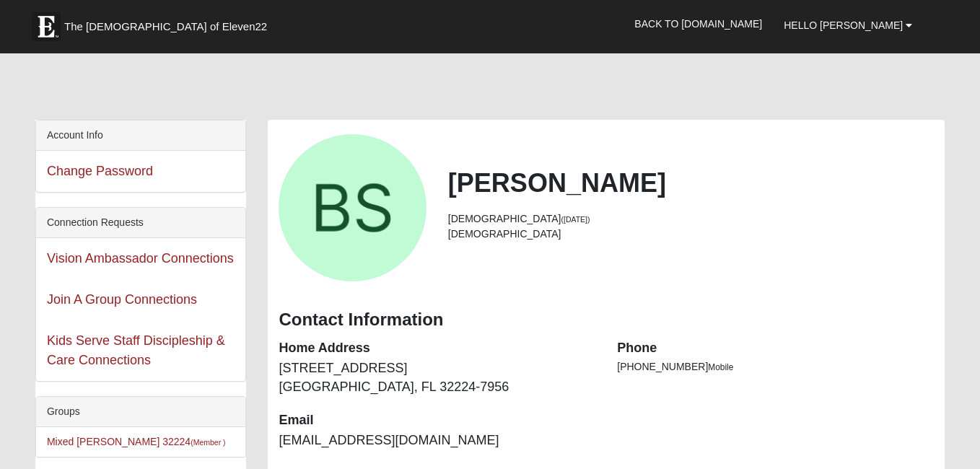 This screenshot has height=469, width=980. I want to click on h3: Contact Information, so click(606, 319).